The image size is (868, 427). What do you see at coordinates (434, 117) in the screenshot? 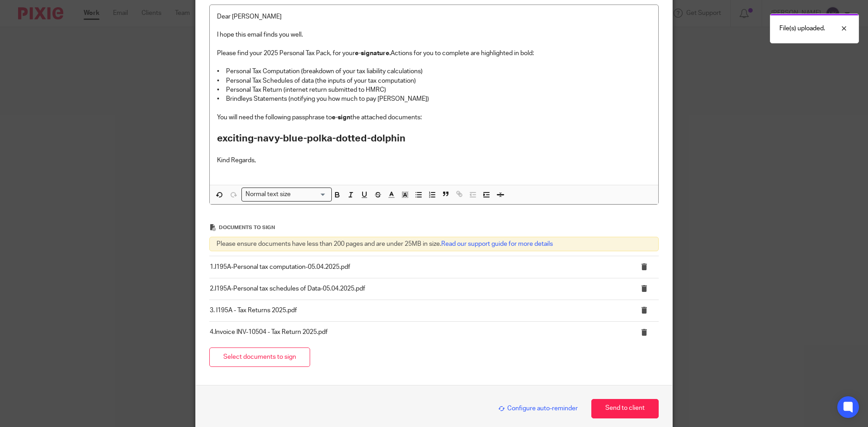
I see `p: You will need the following passphrase to the attached documents:` at bounding box center [434, 117].